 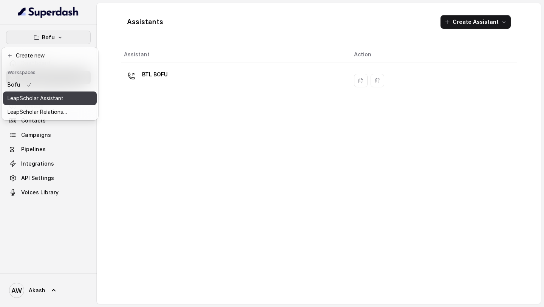 I want to click on header: Workspaces, so click(x=50, y=72).